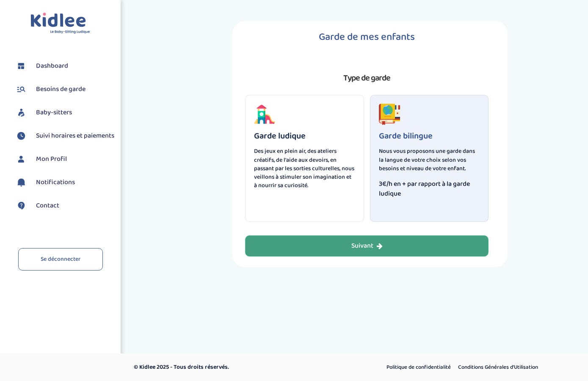 Image resolution: width=588 pixels, height=381 pixels. What do you see at coordinates (60, 23) in the screenshot?
I see `img: logo.svg` at bounding box center [60, 23].